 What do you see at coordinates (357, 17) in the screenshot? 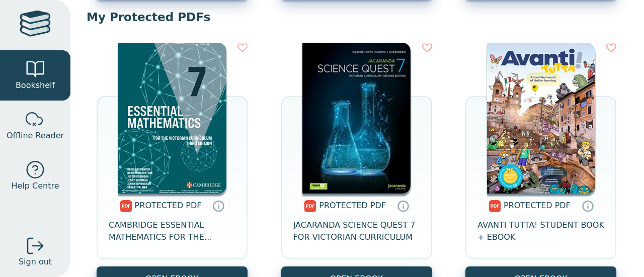
I see `p: My Protected PDFs` at bounding box center [357, 17].